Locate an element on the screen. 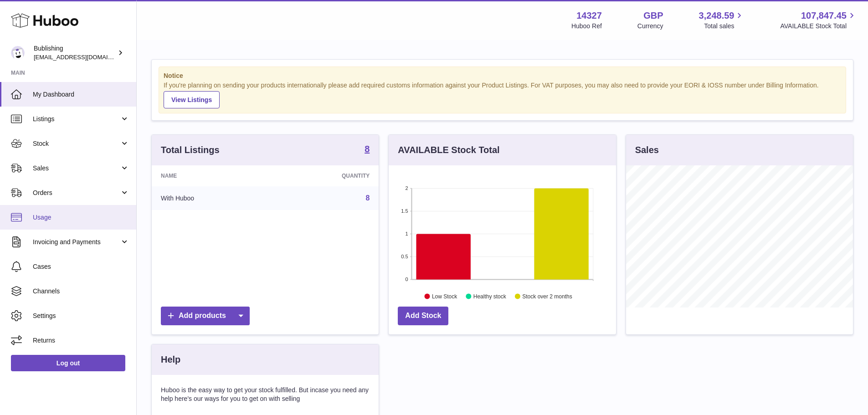  text: Stock over 2 months is located at coordinates (547, 296).